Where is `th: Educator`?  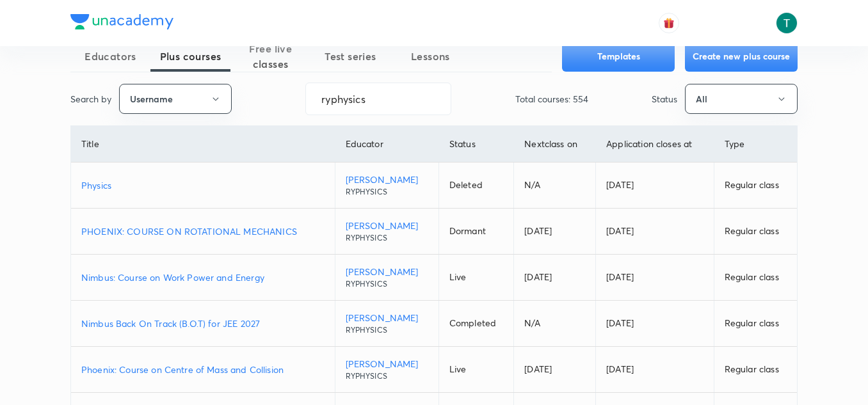 th: Educator is located at coordinates (387, 144).